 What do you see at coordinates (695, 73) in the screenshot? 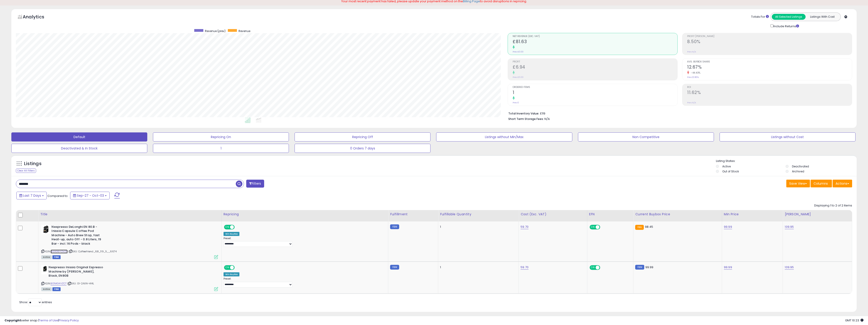
I see `small: -44.43%` at bounding box center [695, 73].